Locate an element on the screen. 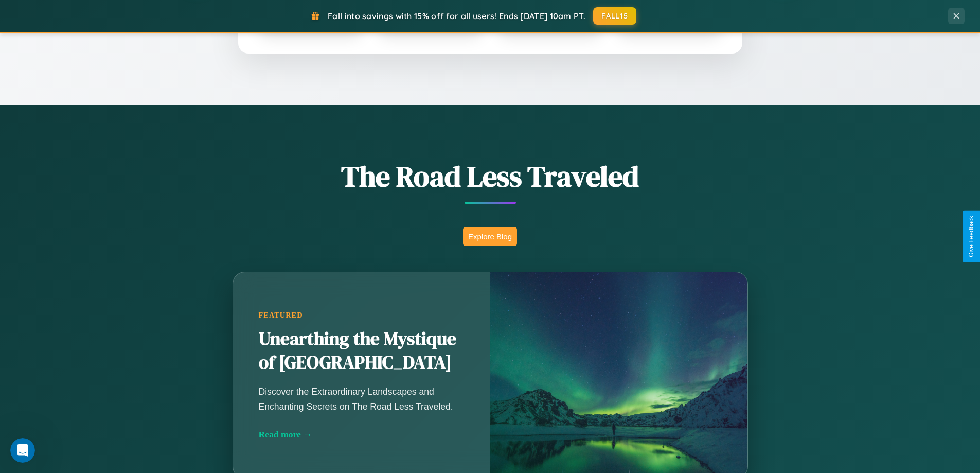 The height and width of the screenshot is (473, 980). div: Featured is located at coordinates (362, 315).